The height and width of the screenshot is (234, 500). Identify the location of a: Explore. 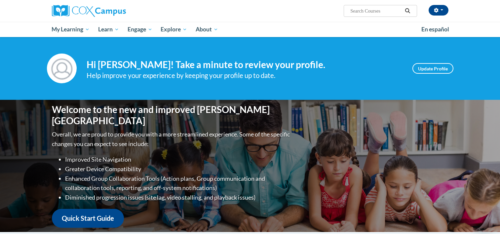
(174, 29).